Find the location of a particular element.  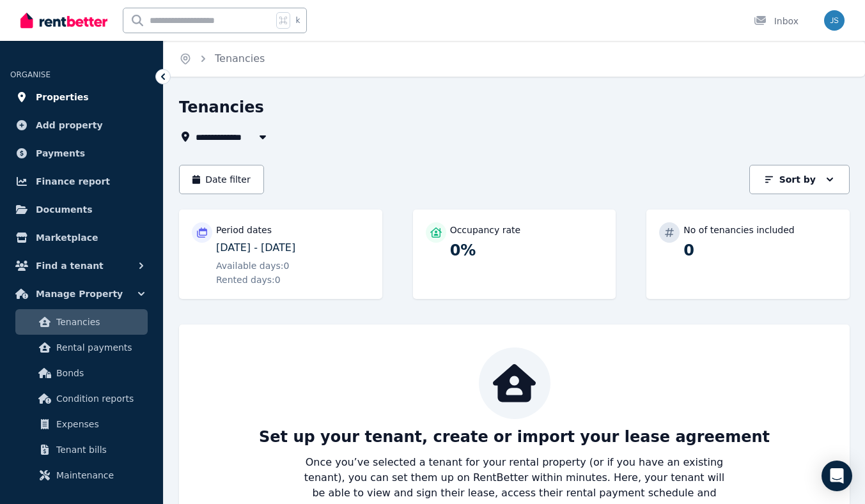

nav: Breadcrumb is located at coordinates (221, 59).